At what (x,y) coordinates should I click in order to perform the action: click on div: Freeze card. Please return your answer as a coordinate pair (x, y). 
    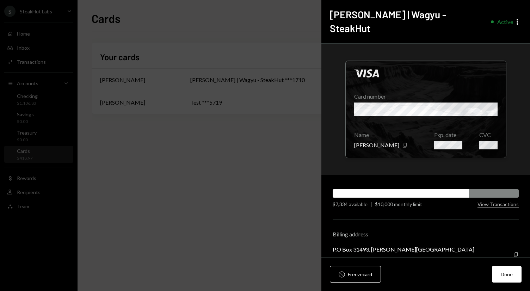
    Looking at the image, I should click on (360, 274).